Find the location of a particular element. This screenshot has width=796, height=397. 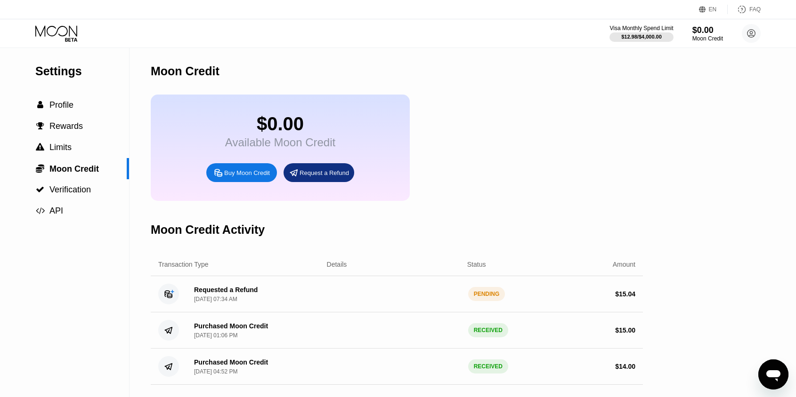

span: API is located at coordinates (56, 211).